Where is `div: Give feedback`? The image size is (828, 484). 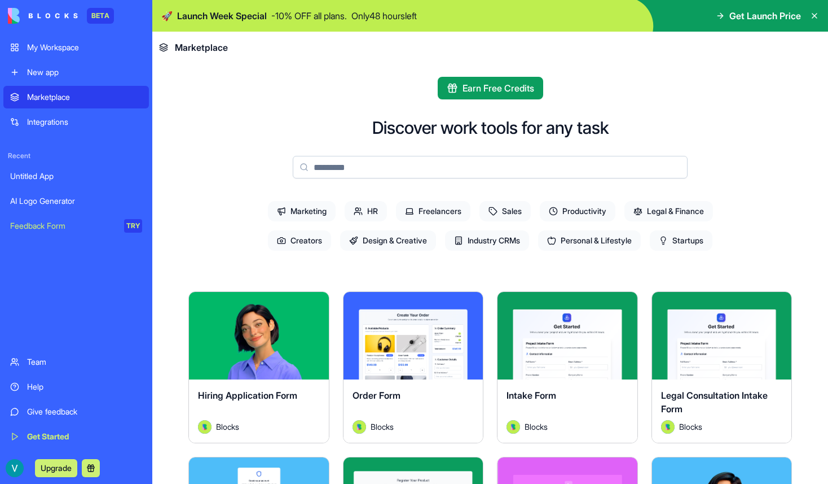
div: Give feedback is located at coordinates (85, 411).